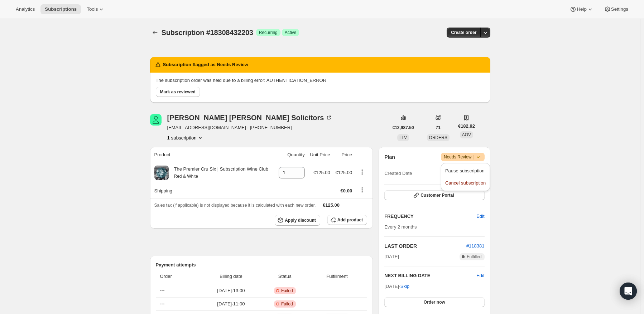 The width and height of the screenshot is (644, 314). What do you see at coordinates (430, 276) in the screenshot?
I see `h2: NEXT BILLING DATE` at bounding box center [430, 276].